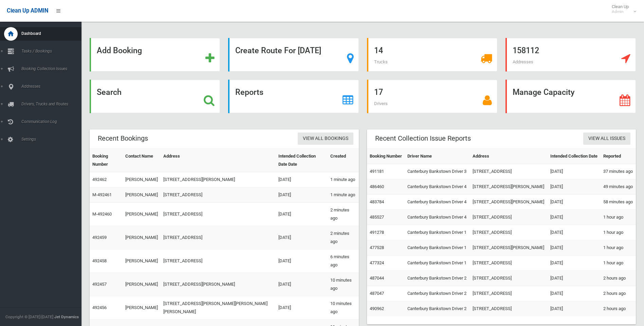  Describe the element at coordinates (343, 160) in the screenshot. I see `th: Created` at that location.